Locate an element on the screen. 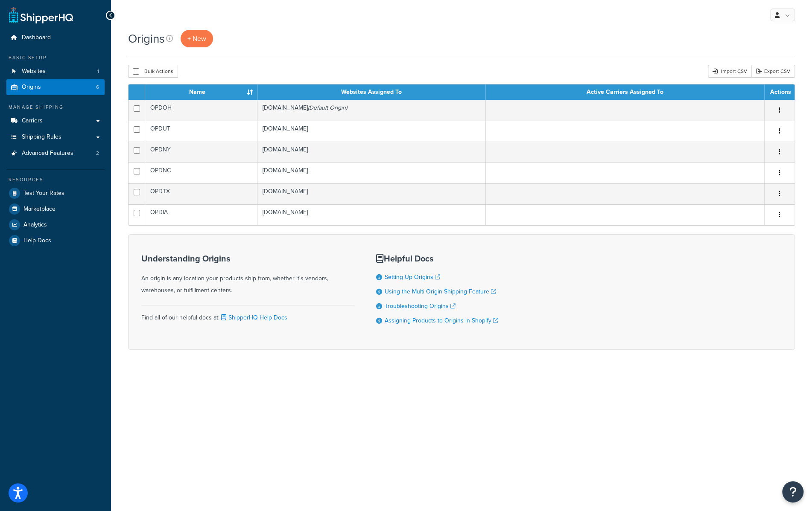 The image size is (812, 511). span: 1 is located at coordinates (98, 71).